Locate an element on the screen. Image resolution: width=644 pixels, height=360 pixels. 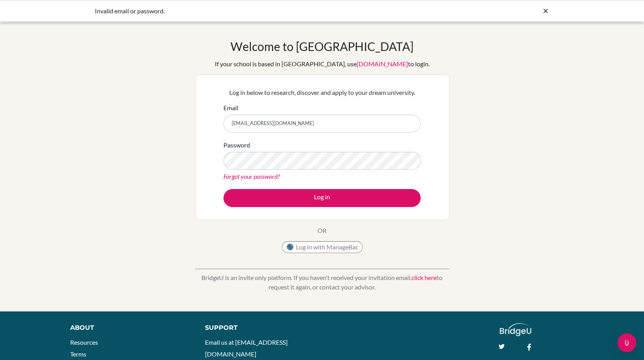
a: Forgot your password? is located at coordinates (252, 176).